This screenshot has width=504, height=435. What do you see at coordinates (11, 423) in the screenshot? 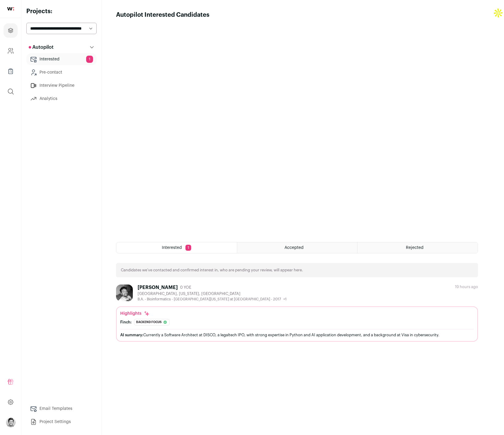
I see `button: Open dropdown` at bounding box center [11, 423].